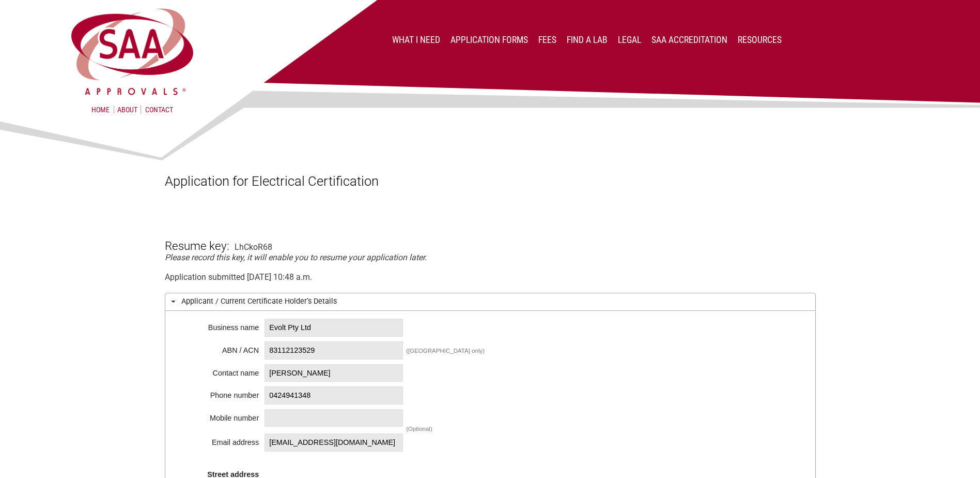 The image size is (980, 478). Describe the element at coordinates (100, 110) in the screenshot. I see `a: Home` at that location.